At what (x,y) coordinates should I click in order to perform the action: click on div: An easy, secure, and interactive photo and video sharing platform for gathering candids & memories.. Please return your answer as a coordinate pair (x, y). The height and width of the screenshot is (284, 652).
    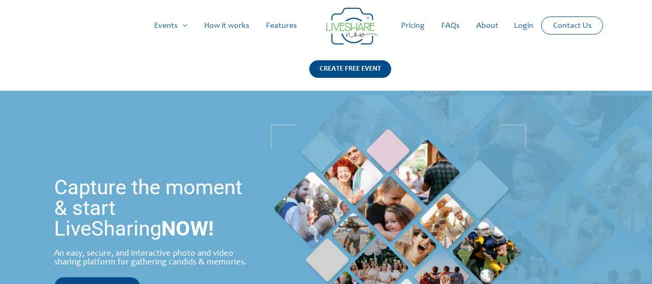
    Looking at the image, I should click on (156, 258).